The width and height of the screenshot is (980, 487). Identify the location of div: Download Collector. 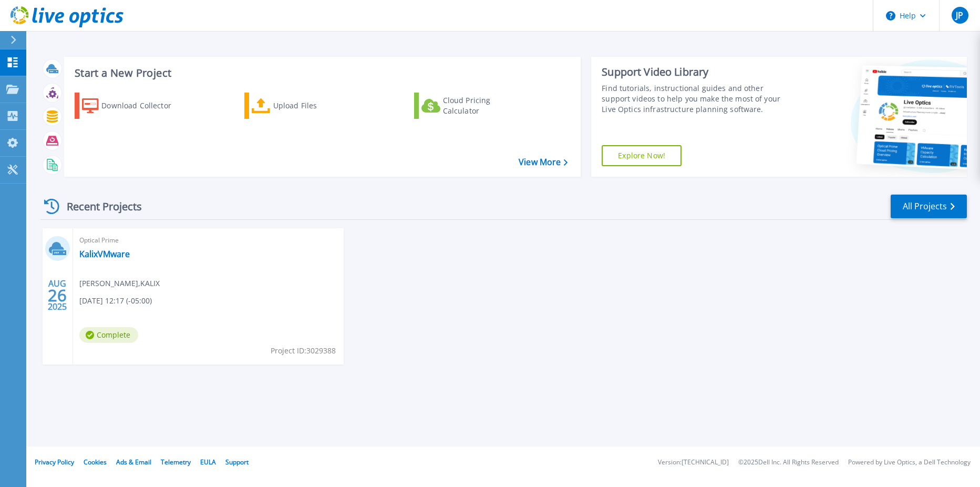
(143, 106).